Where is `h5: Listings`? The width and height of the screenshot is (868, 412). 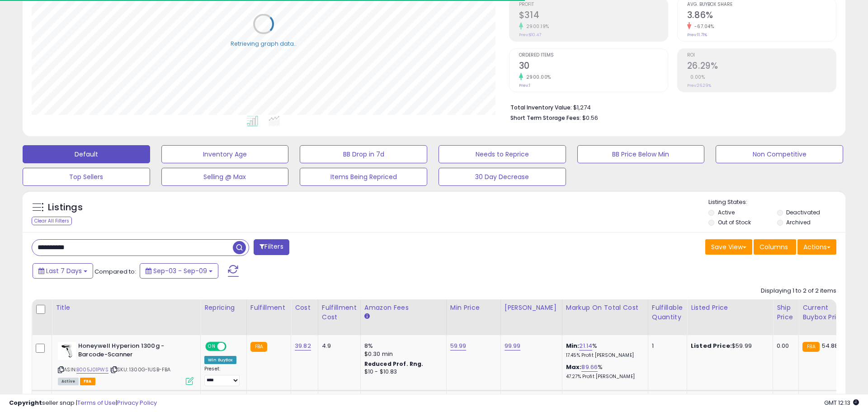 h5: Listings is located at coordinates (65, 208).